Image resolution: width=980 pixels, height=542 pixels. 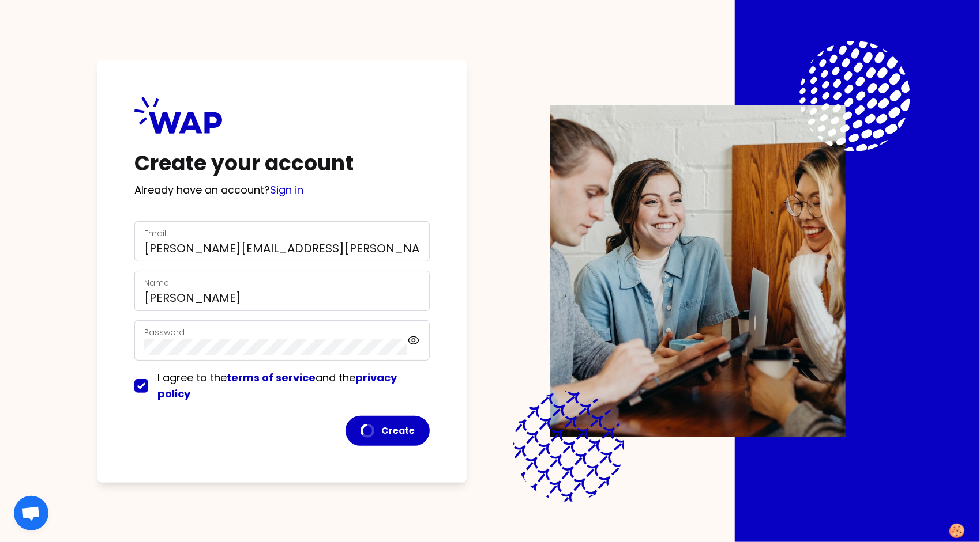 What do you see at coordinates (282, 163) in the screenshot?
I see `h1: Create your account` at bounding box center [282, 163].